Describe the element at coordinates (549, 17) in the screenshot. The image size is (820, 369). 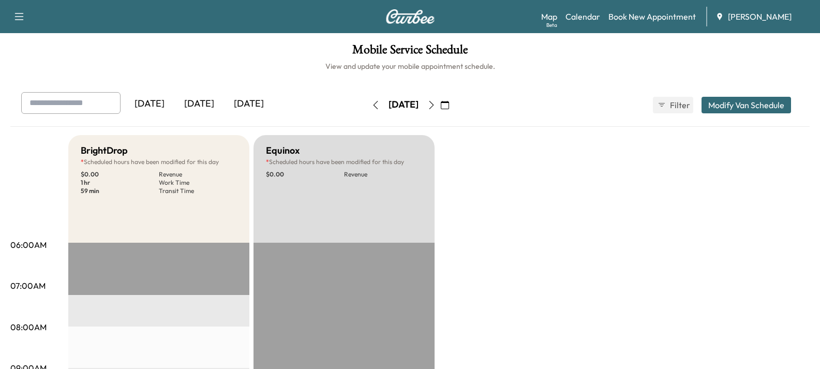
I see `a: MapBeta` at that location.